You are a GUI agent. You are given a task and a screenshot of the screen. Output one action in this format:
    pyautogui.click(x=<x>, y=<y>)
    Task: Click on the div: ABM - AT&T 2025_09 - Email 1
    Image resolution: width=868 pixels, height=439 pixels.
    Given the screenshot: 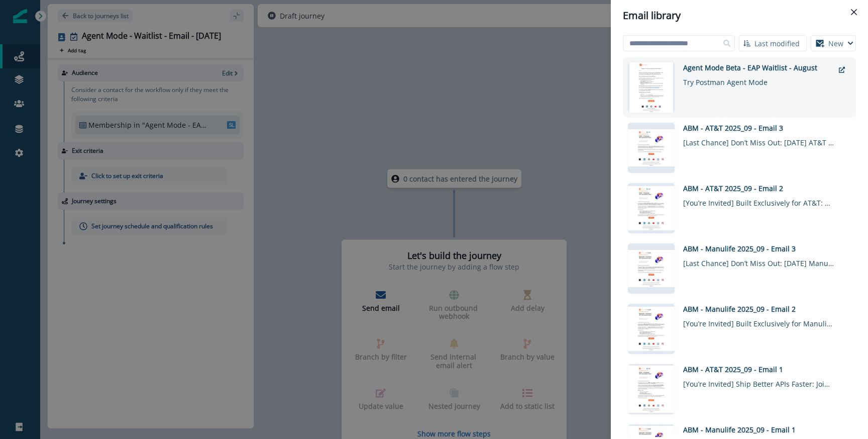 What is the action you would take?
    pyautogui.click(x=758, y=369)
    